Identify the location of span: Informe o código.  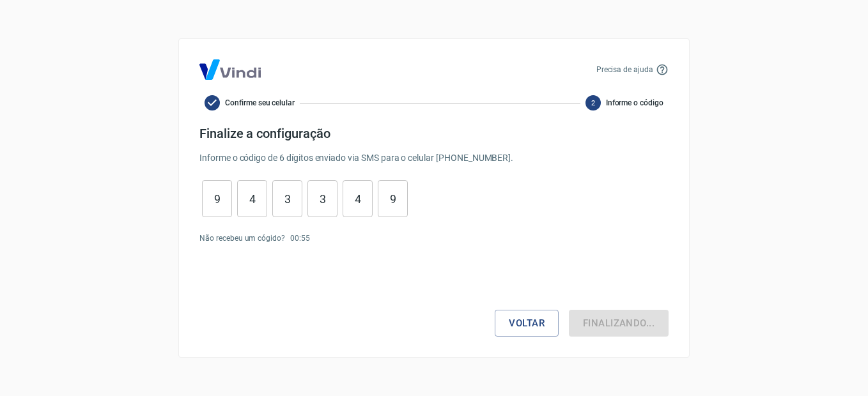
(635, 103).